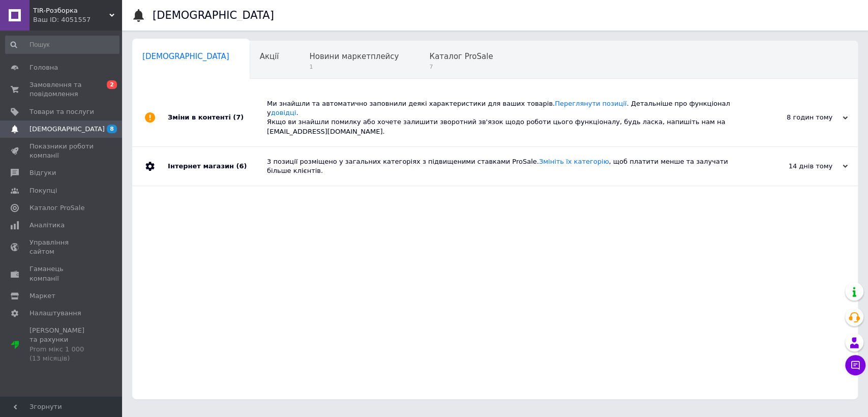 The height and width of the screenshot is (417, 868). Describe the element at coordinates (354, 56) in the screenshot. I see `span: Новини маркетплейсу` at that location.